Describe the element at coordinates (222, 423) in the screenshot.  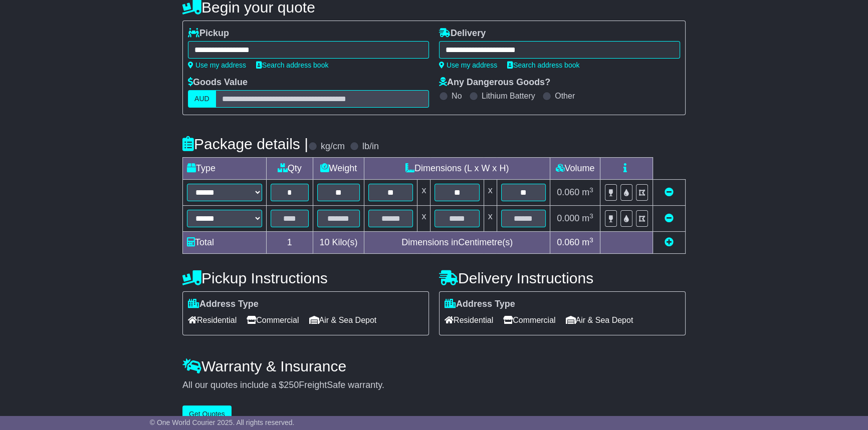
I see `span: © One World Courier 2025. All rights reserved.` at that location.